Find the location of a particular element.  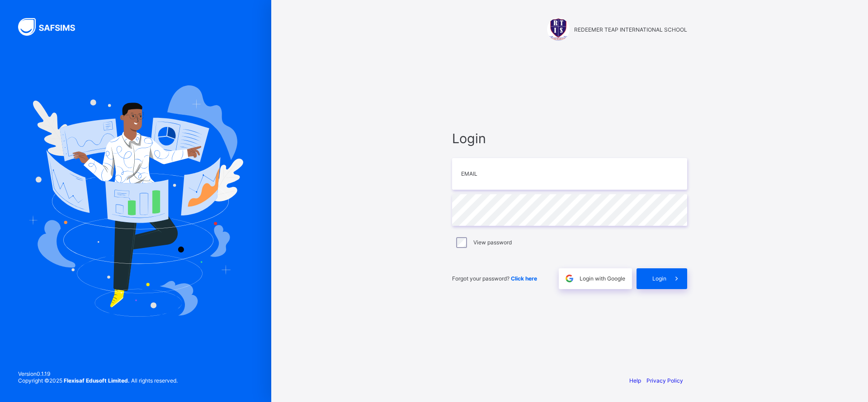

img: Hero Image is located at coordinates (136, 201).